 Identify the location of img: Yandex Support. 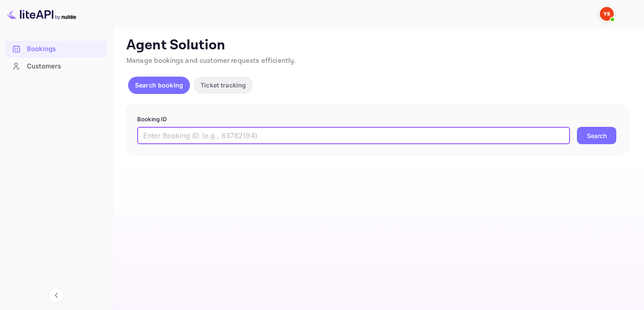
(607, 14).